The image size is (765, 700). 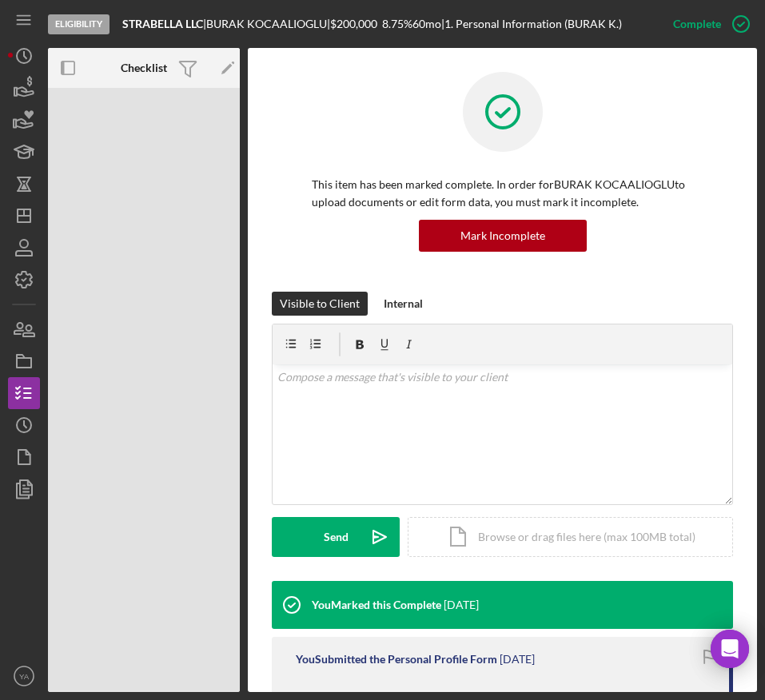 What do you see at coordinates (427, 24) in the screenshot?
I see `div: 60 mo` at bounding box center [427, 24].